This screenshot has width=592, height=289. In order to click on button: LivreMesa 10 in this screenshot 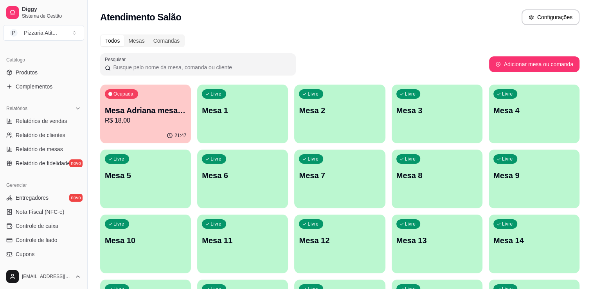, I will do `click(146, 244)`.